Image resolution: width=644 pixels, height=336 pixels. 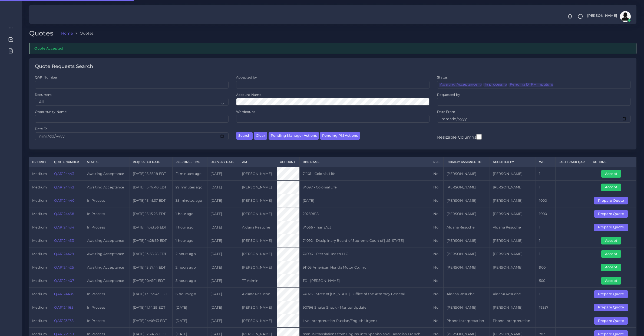 I want to click on button: Search, so click(x=244, y=136).